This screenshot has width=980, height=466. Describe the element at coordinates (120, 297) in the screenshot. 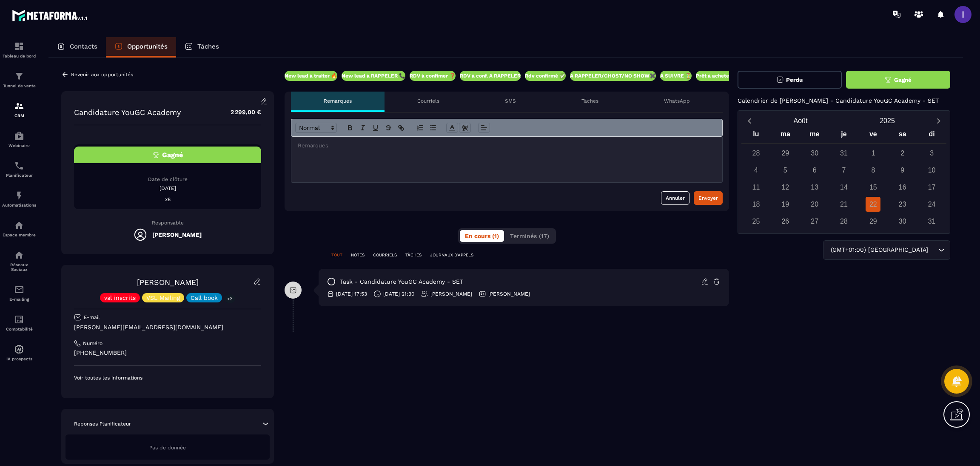

I see `p: vsl inscrits` at that location.